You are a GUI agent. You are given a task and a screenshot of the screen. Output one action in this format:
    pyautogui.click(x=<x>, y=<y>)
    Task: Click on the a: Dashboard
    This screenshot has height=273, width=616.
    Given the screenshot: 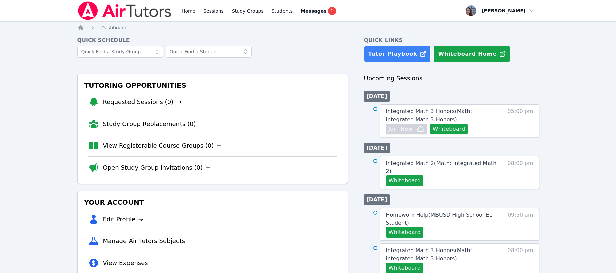 What is the action you would take?
    pyautogui.click(x=114, y=27)
    